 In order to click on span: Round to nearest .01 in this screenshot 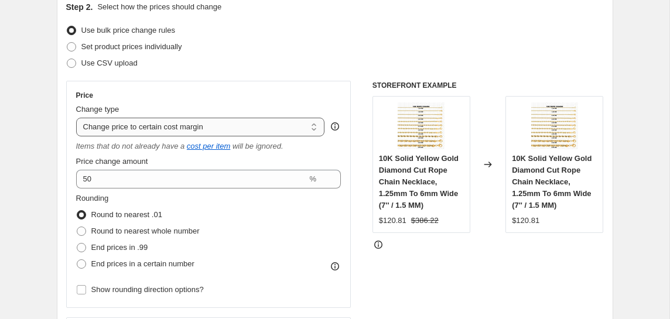, I will do `click(126, 214)`.